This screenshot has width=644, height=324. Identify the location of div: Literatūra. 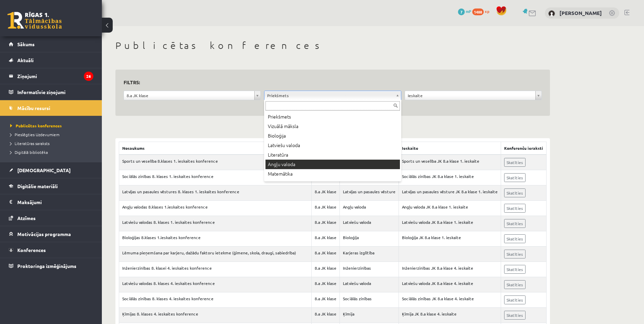
(333, 155).